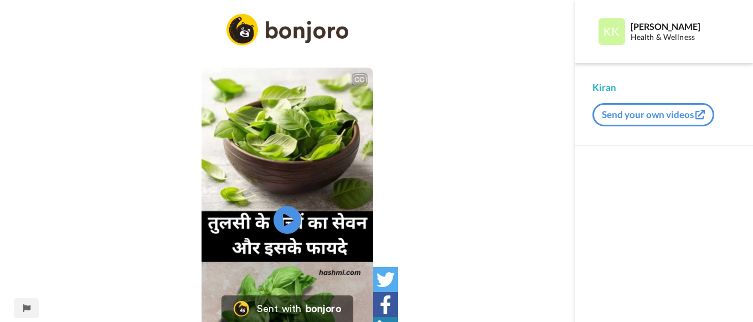  What do you see at coordinates (612, 32) in the screenshot?
I see `img: Profile Image` at bounding box center [612, 32].